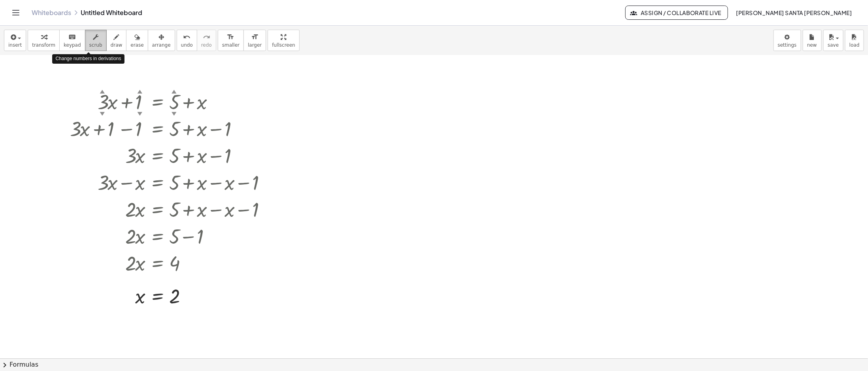  Describe the element at coordinates (284, 45) in the screenshot. I see `span: fullscreen` at that location.